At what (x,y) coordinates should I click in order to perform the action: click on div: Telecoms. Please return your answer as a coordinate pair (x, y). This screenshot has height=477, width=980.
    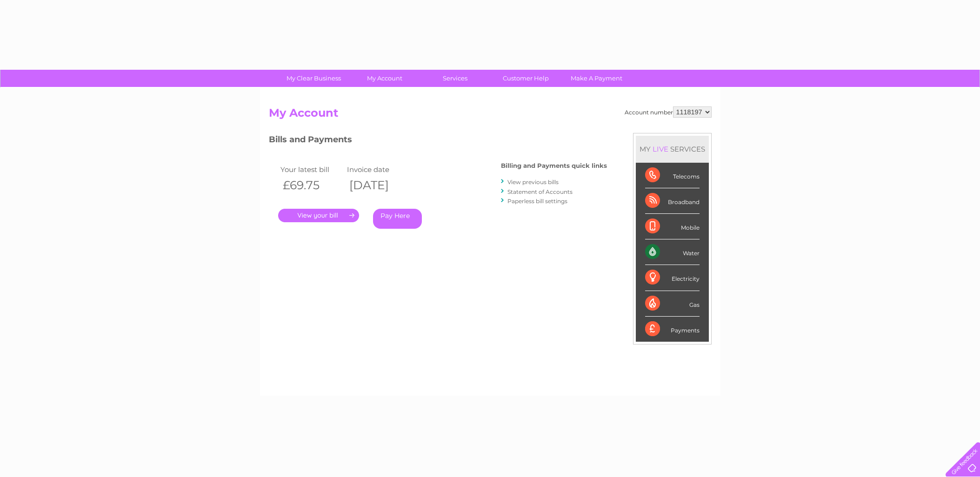
    Looking at the image, I should click on (672, 175).